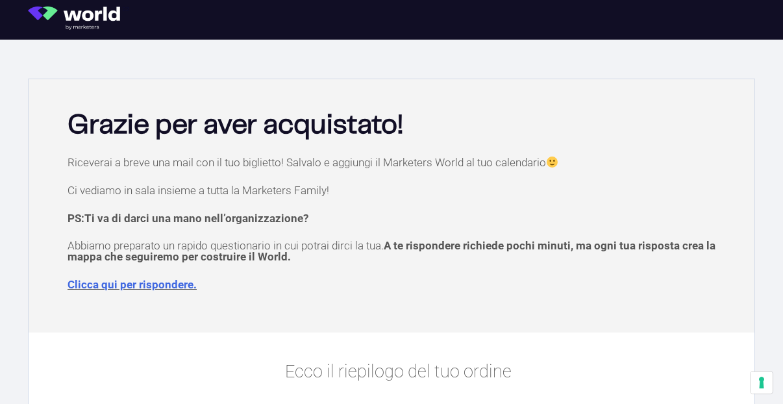 This screenshot has height=404, width=783. What do you see at coordinates (398, 190) in the screenshot?
I see `p: Ci vediamo in sala insieme a tutta la Marketers Family!` at bounding box center [398, 190].